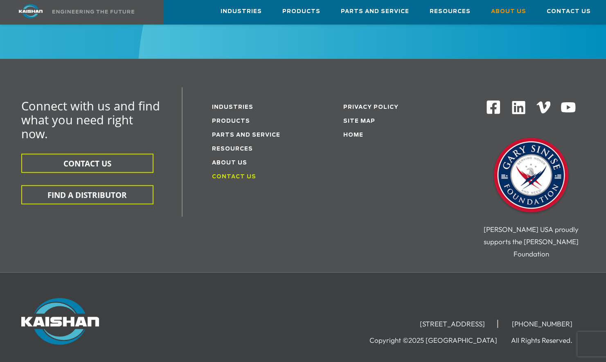  I want to click on img: Vimeo, so click(544, 107).